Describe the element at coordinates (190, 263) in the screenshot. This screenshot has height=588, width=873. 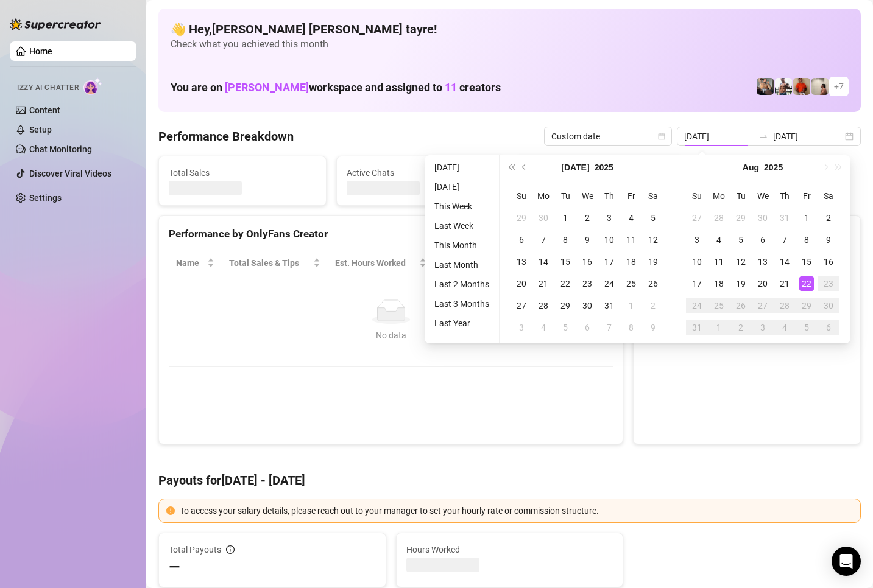
I see `span: Name` at that location.